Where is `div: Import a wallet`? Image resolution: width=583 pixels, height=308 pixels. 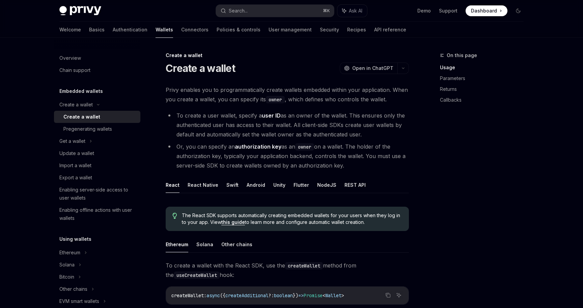
div: Import a wallet is located at coordinates (75, 165).